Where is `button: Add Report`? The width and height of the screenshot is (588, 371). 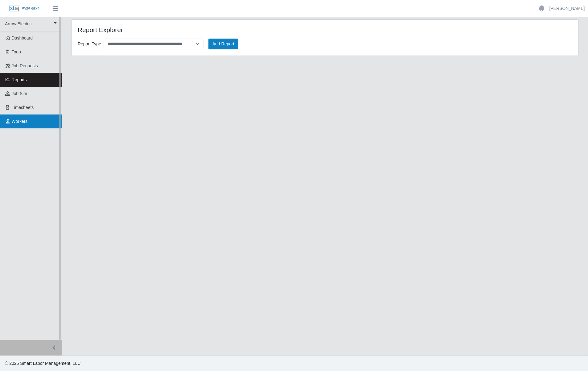
button: Add Report is located at coordinates (223, 44).